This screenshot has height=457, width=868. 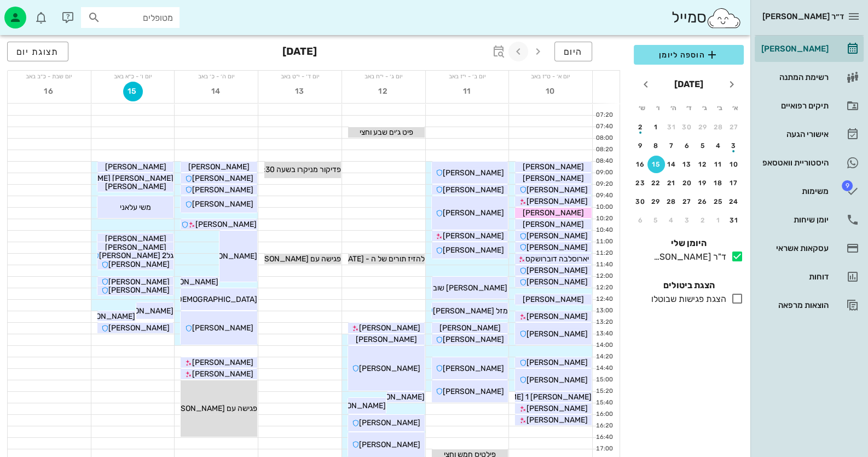 What do you see at coordinates (734, 201) in the screenshot?
I see `button: 24` at bounding box center [734, 201].